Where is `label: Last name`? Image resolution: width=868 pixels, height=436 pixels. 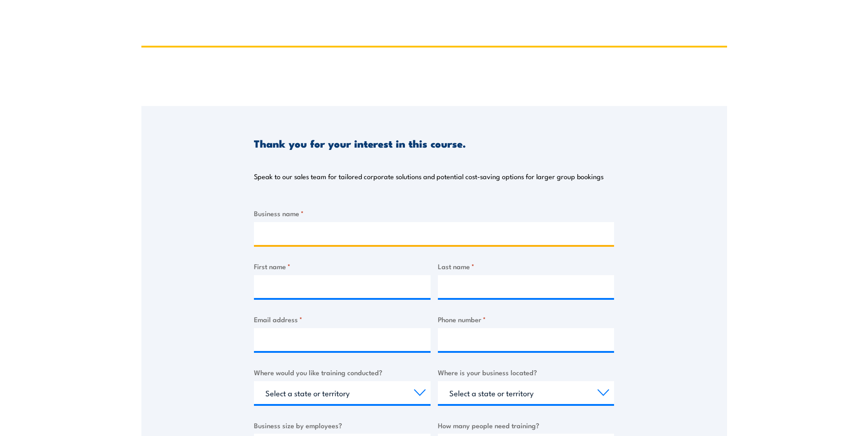
label: Last name is located at coordinates (527, 266).